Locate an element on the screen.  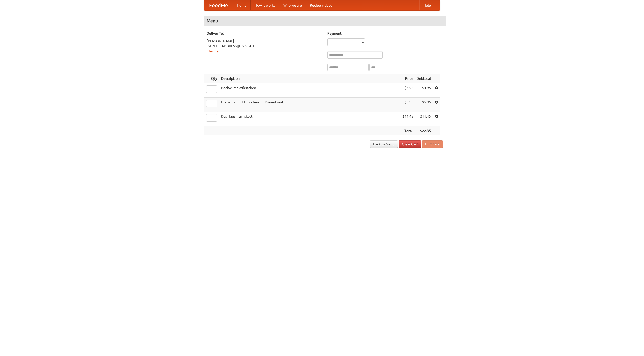
th: Subtotal is located at coordinates (424, 79).